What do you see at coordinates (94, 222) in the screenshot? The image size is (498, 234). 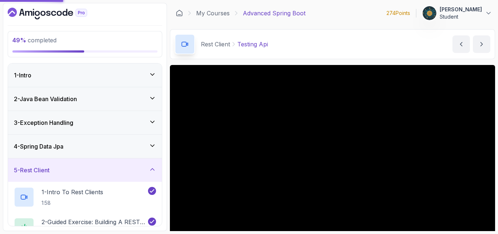 I see `p: 2 - Guided Exercise: Building a REST Client` at bounding box center [94, 222].